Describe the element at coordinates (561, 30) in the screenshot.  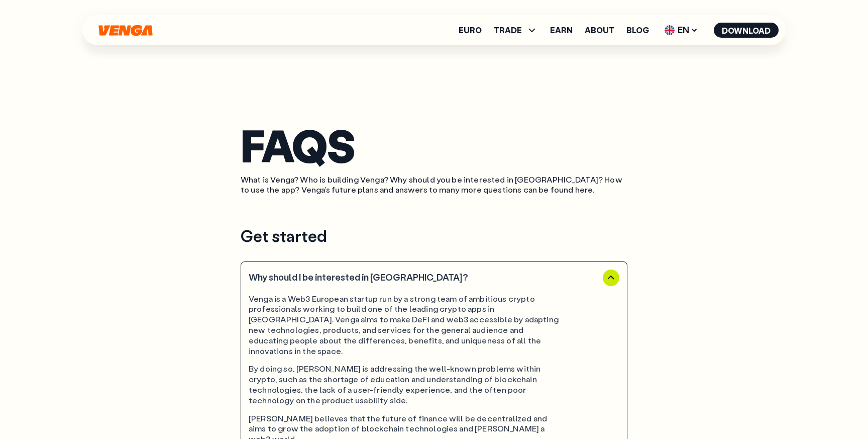
I see `a: Earn` at that location.